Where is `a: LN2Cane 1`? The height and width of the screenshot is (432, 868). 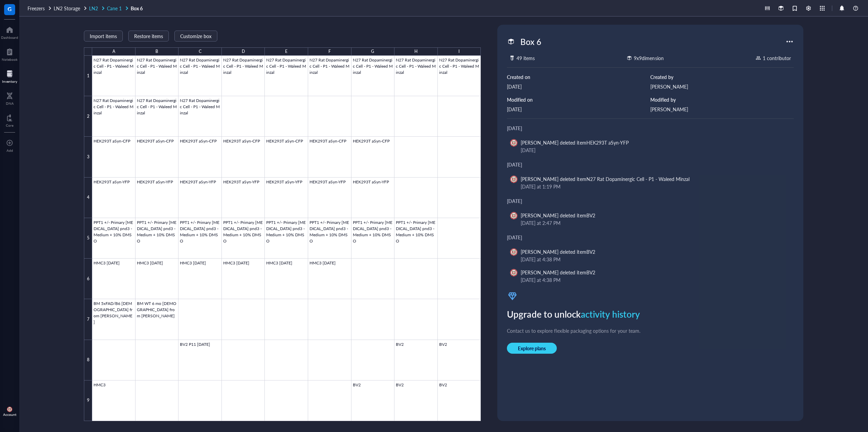
a: LN2Cane 1 is located at coordinates (109, 8).